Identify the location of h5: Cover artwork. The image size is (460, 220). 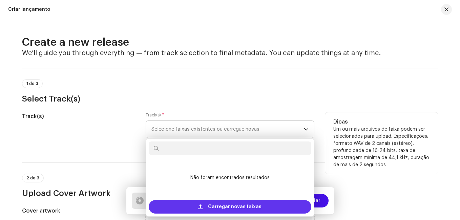
(78, 211).